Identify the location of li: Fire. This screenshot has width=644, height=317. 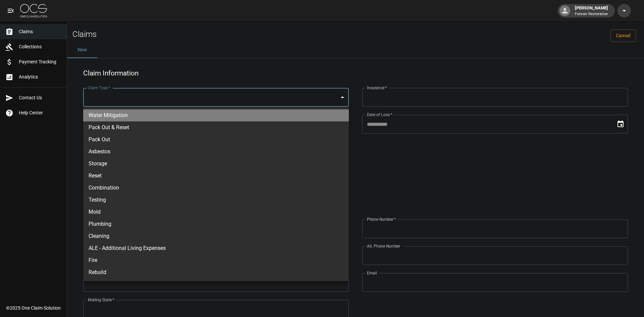
(216, 260).